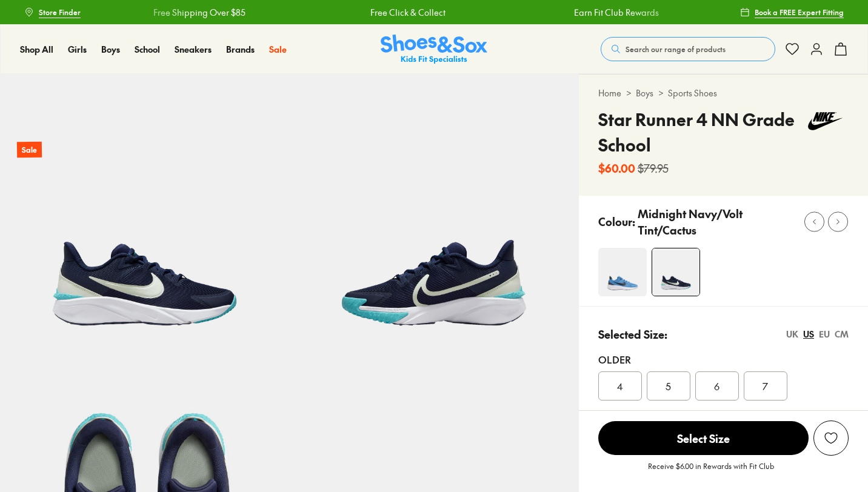 The image size is (868, 492). Describe the element at coordinates (193, 49) in the screenshot. I see `a: Sneakers` at that location.